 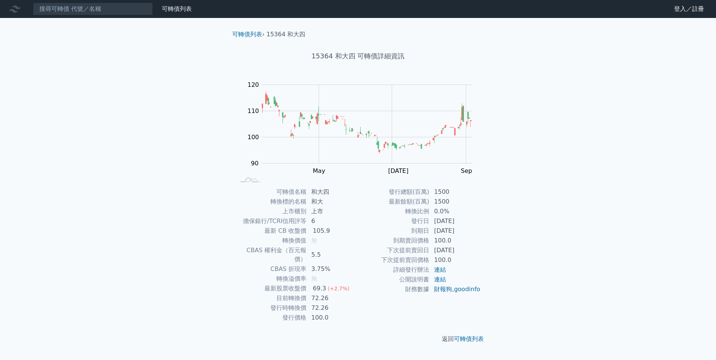 I want to click on td: 轉換溢價率, so click(x=271, y=279).